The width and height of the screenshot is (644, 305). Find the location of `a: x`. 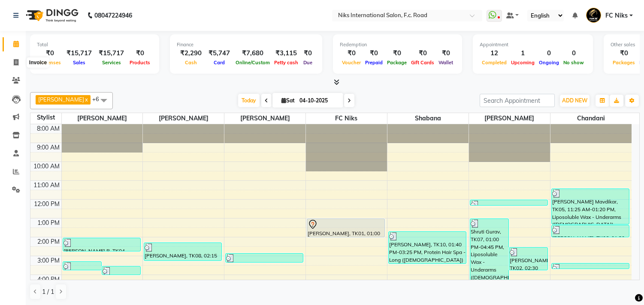

a: x is located at coordinates (86, 100).